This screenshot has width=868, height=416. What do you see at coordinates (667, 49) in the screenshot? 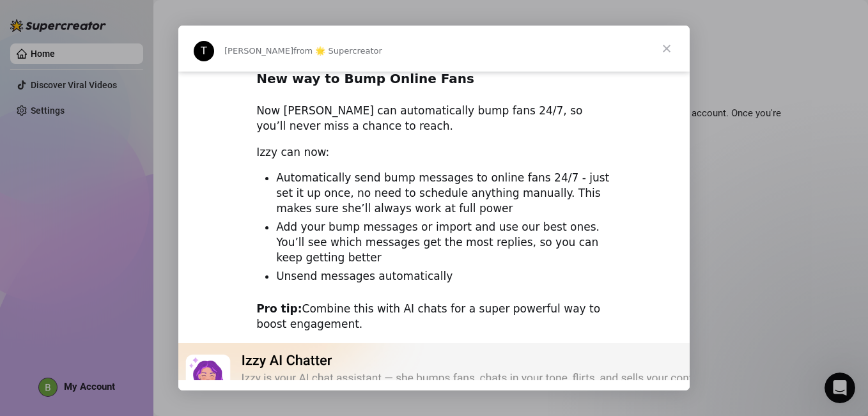
I see `span: Close` at bounding box center [667, 49].